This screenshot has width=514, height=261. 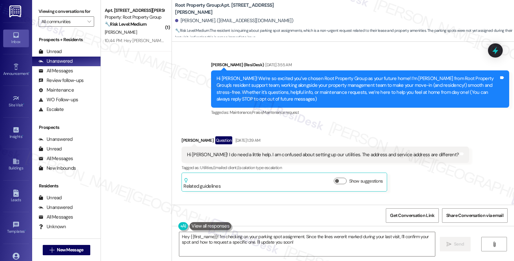 I want to click on span: Get Conversation Link, so click(x=412, y=215).